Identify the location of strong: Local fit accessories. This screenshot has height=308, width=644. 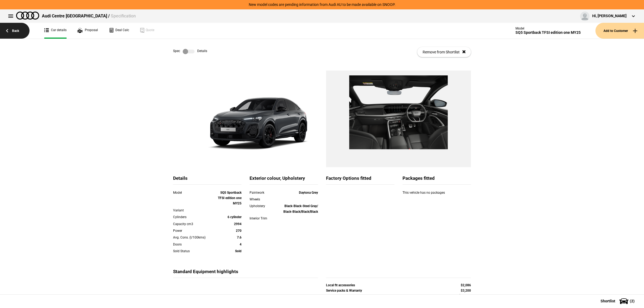
(341, 285).